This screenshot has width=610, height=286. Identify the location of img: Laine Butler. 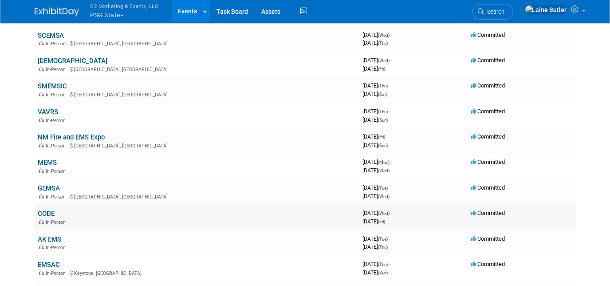
(547, 10).